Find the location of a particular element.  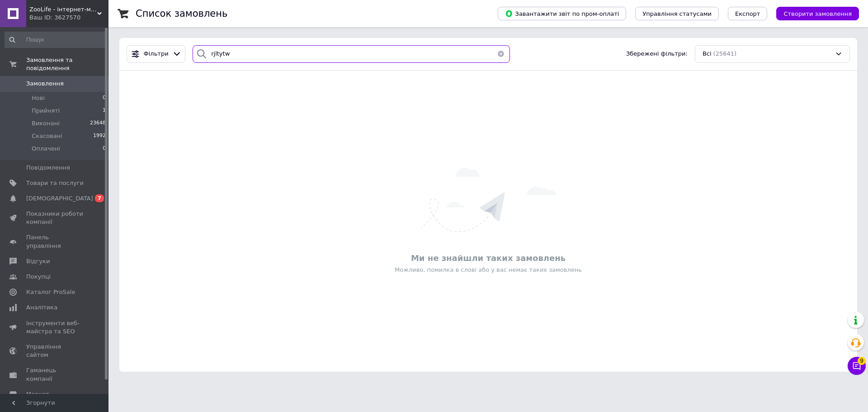

span: 1 is located at coordinates (104, 111).